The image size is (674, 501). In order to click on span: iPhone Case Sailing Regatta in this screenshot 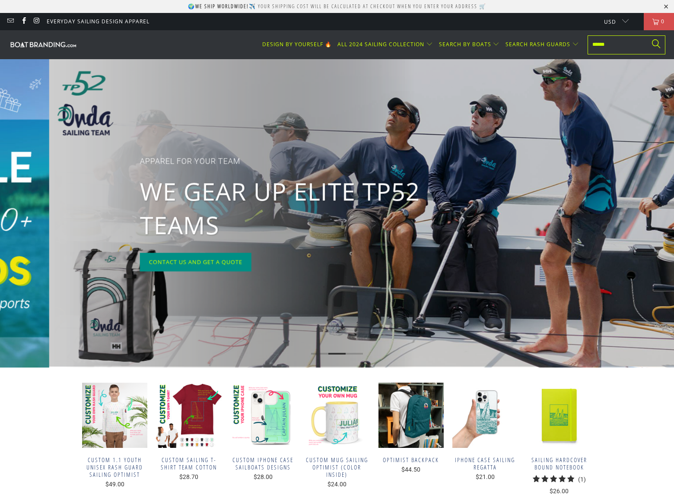, I will do `click(484, 464)`.